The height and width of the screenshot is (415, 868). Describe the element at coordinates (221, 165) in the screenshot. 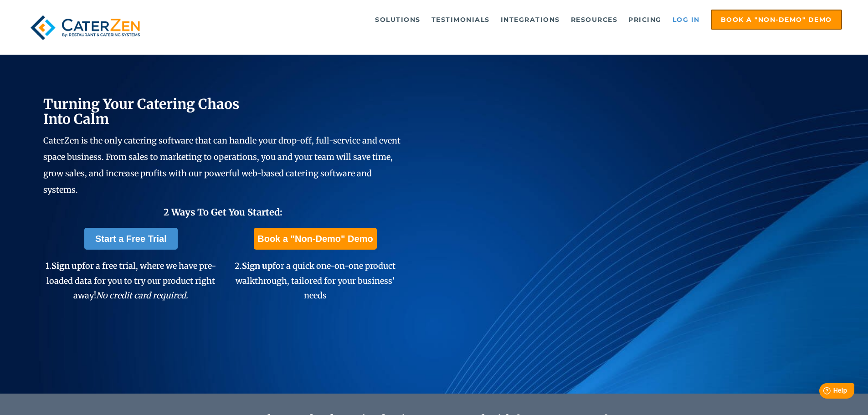

I see `span: CaterZen is the only catering software that can handle your drop-off, full-service and event spac...` at that location.